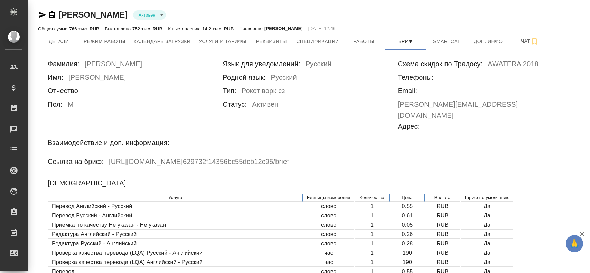 The image size is (590, 273). I want to click on h6: AWATERA 2018, so click(513, 65).